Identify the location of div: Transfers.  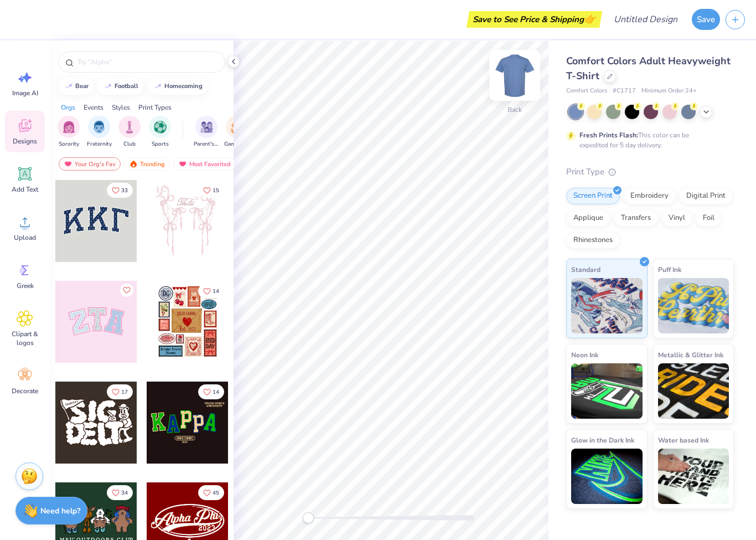
(636, 218).